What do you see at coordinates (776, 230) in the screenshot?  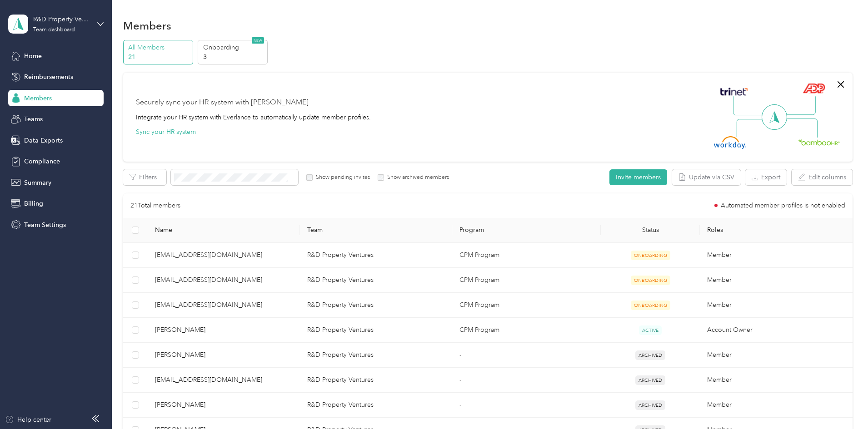 I see `th: Roles` at bounding box center [776, 230].